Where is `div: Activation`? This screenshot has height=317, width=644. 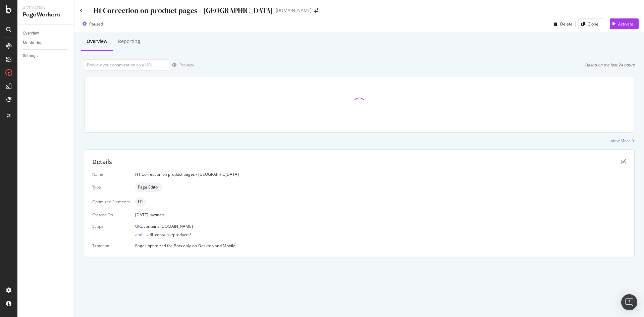
div: Activation is located at coordinates (46, 8).